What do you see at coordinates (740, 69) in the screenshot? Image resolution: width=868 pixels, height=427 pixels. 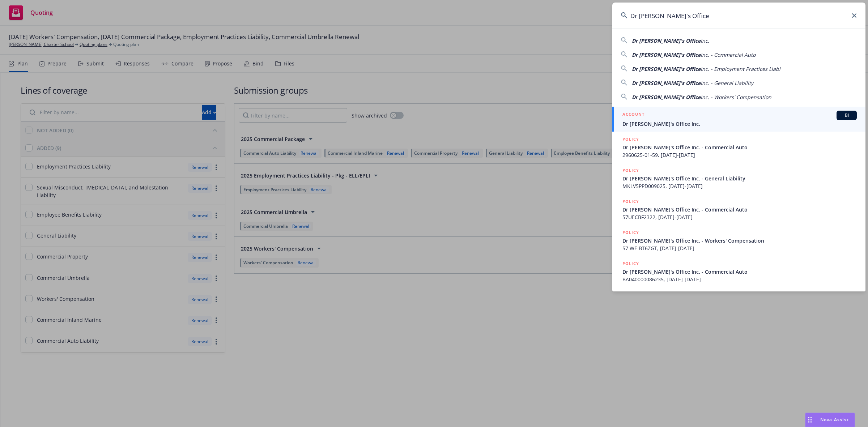 I see `span: Inc. - Employment Practices Liabi` at bounding box center [740, 69].